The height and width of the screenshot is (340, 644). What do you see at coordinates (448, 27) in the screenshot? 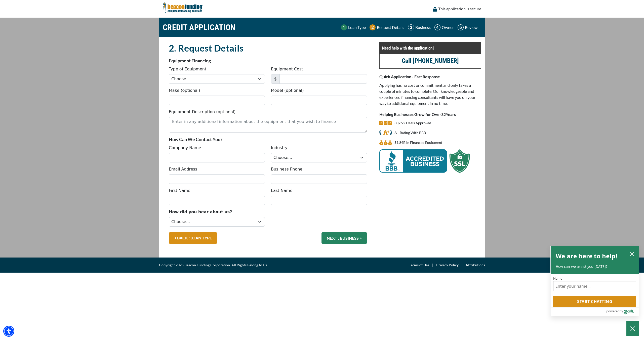
I see `p: Owner` at bounding box center [448, 27].